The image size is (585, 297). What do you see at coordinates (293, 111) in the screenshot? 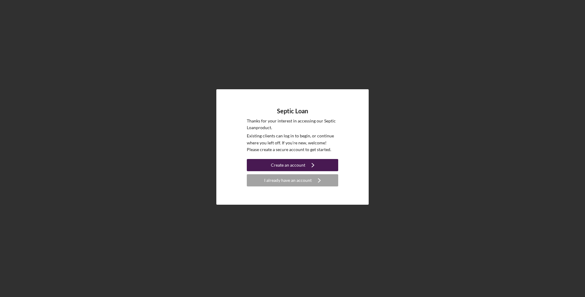
I see `h4: Septic Loan` at bounding box center [293, 111].